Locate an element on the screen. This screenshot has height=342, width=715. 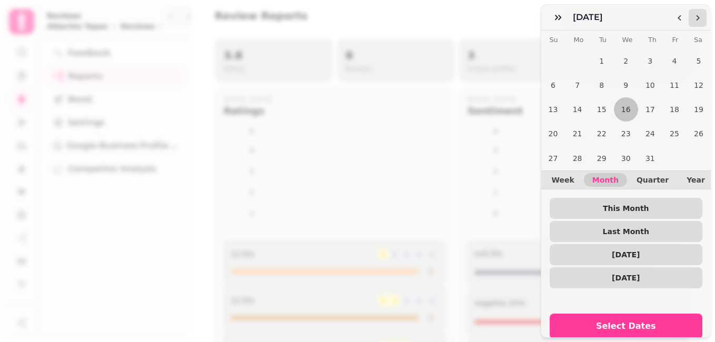
button: Thursday, July 17th, 2025 is located at coordinates (651, 110).